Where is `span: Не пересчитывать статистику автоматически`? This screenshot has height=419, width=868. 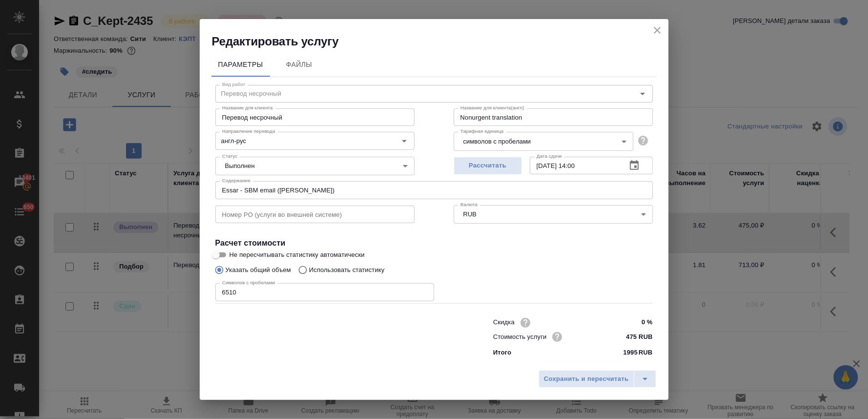
span: Не пересчитывать статистику автоматически is located at coordinates (297, 255).